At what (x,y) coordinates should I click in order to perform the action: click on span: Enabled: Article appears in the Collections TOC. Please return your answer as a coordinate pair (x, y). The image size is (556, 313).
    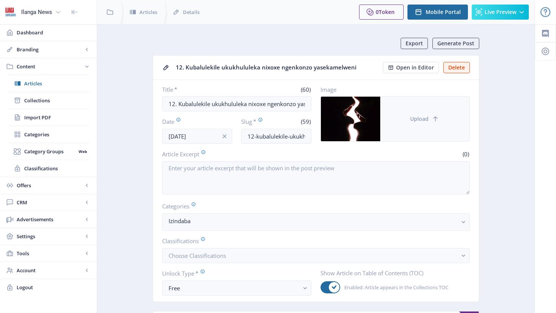
    Looking at the image, I should click on (394, 288).